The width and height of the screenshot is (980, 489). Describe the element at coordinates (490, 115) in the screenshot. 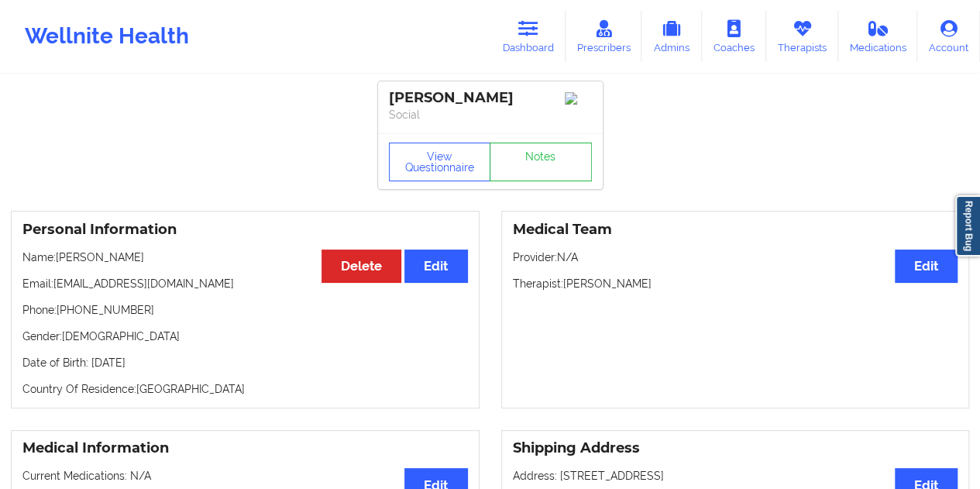

I see `p: Social` at that location.